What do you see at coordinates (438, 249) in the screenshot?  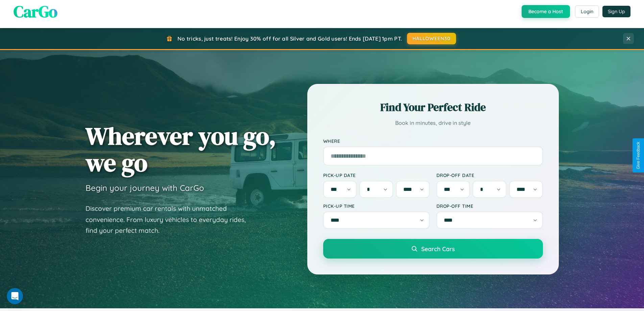 I see `span: Search Cars` at bounding box center [438, 249].